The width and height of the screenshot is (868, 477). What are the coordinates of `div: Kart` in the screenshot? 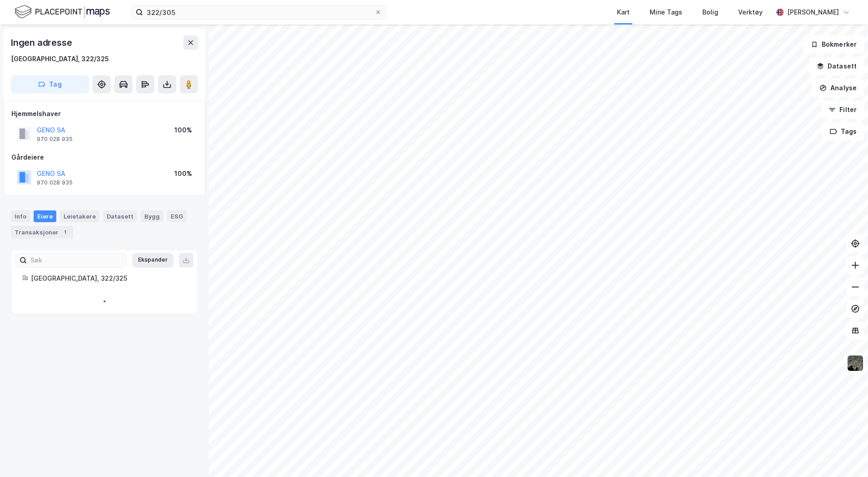 It's located at (623, 12).